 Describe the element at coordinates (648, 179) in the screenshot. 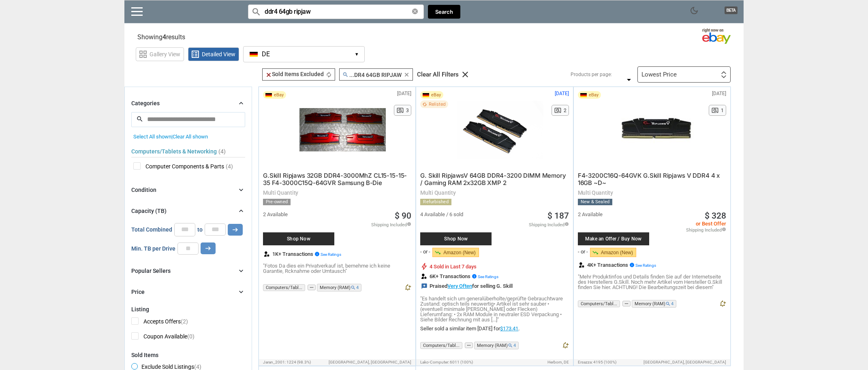

I see `span: F4-3200C16Q-64GVK G.Skill Ripjaws V DDR4 4 x 16GB ~D~` at that location.